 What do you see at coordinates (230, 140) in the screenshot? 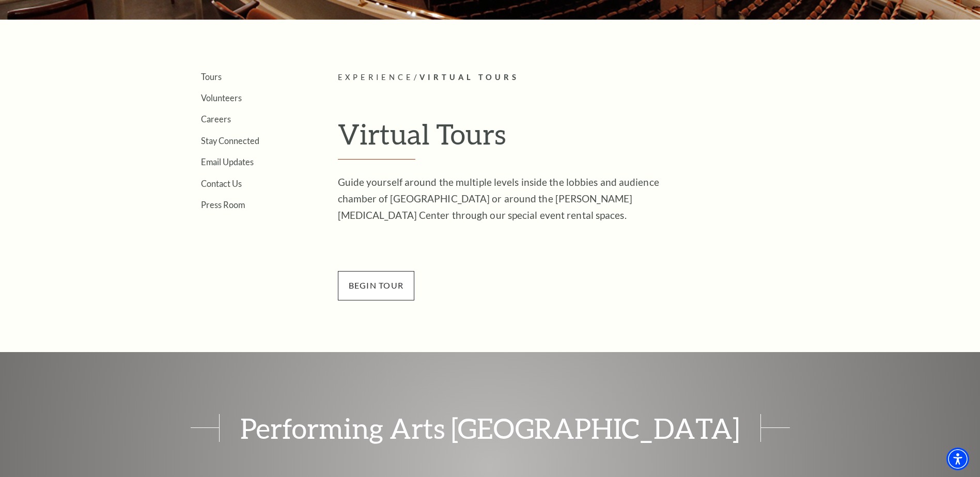
I see `a: Stay Connected` at bounding box center [230, 140].